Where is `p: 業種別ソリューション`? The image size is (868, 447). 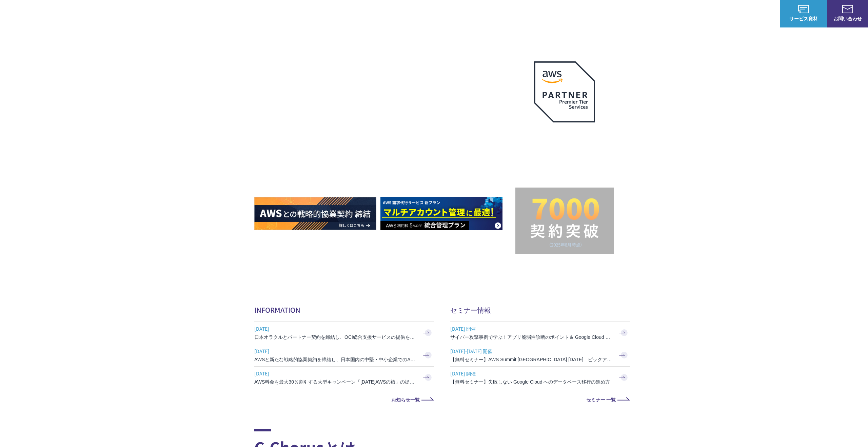
p: 業種別ソリューション is located at coordinates (642, 14).